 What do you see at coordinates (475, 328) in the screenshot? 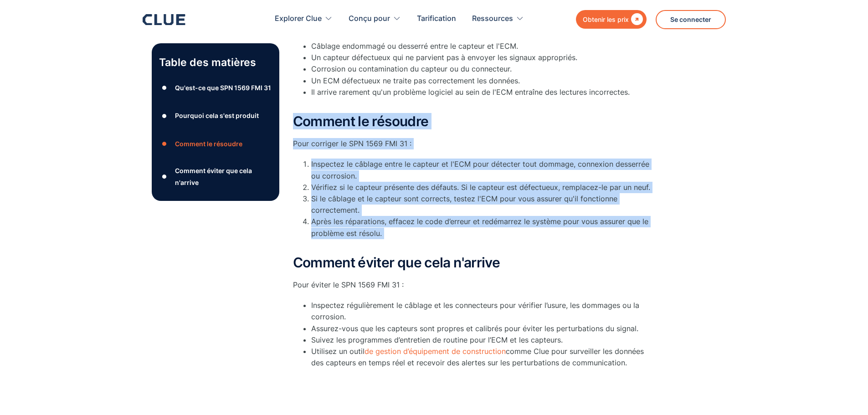
I see `font: Assurez-vous que les capteurs sont propres et calibrés pour éviter les perturbations du signal.` at bounding box center [475, 328].